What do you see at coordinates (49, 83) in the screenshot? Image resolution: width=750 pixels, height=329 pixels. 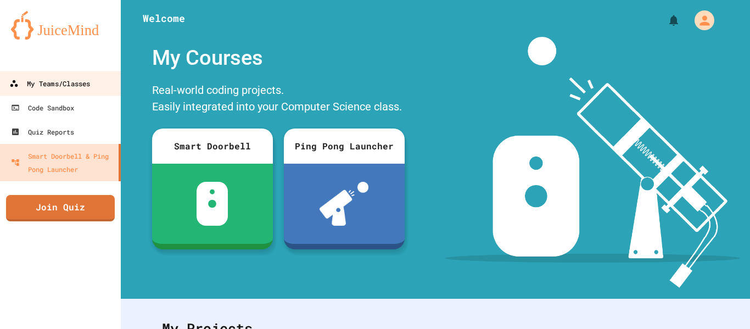 I see `div: My Teams/Classes` at bounding box center [49, 83].